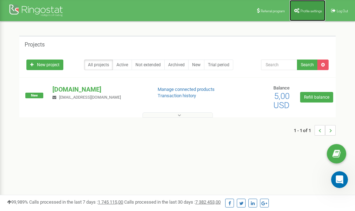 The width and height of the screenshot is (355, 211). What do you see at coordinates (177, 95) in the screenshot?
I see `a: Transaction history` at bounding box center [177, 95].